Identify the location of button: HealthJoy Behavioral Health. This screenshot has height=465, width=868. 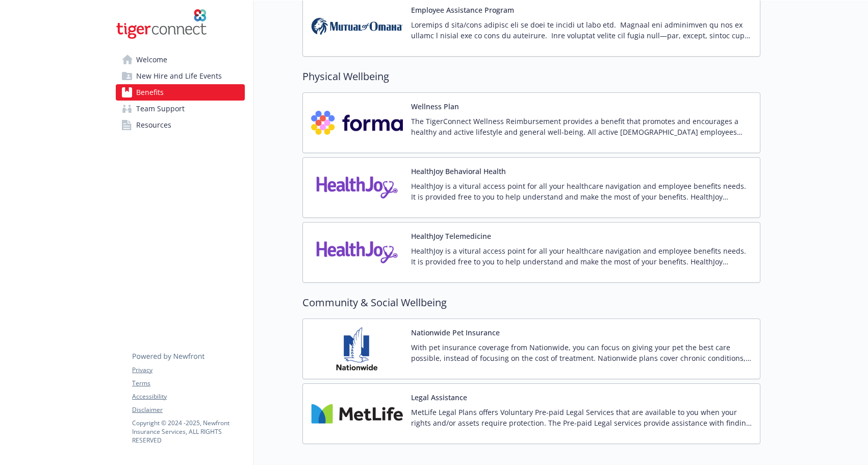
(459, 171).